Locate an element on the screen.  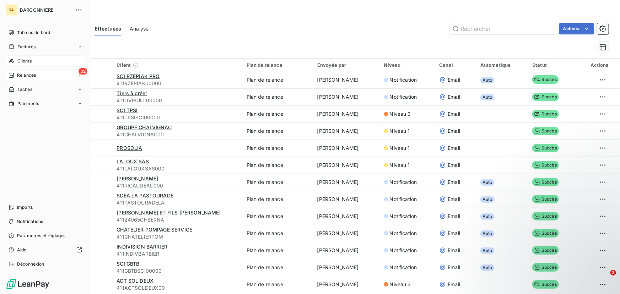
span: GROUPE CHALVIGNAC is located at coordinates (144, 127).